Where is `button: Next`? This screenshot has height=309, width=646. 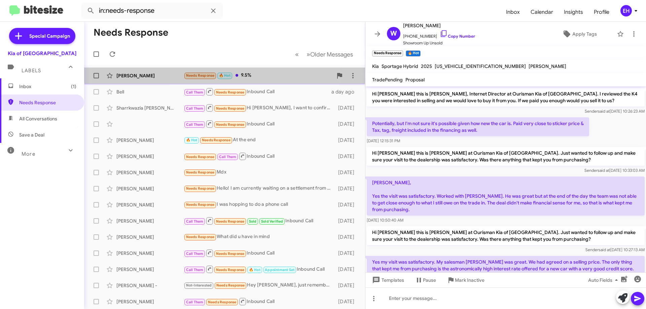 button: Next is located at coordinates (330, 54).